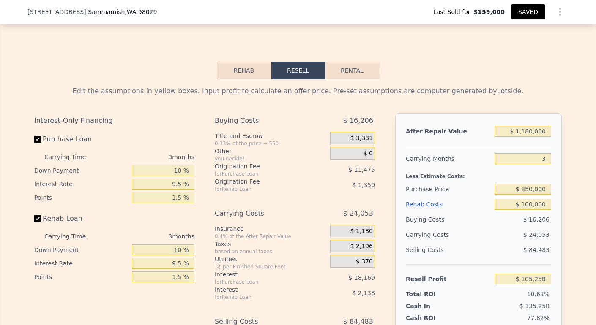 This screenshot has height=325, width=596. What do you see at coordinates (448, 189) in the screenshot?
I see `div: Purchase Price` at bounding box center [448, 189].